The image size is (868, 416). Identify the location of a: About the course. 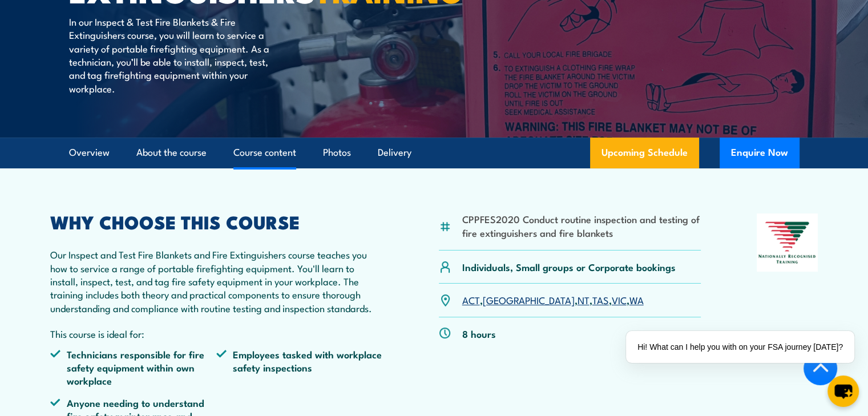
(171, 152).